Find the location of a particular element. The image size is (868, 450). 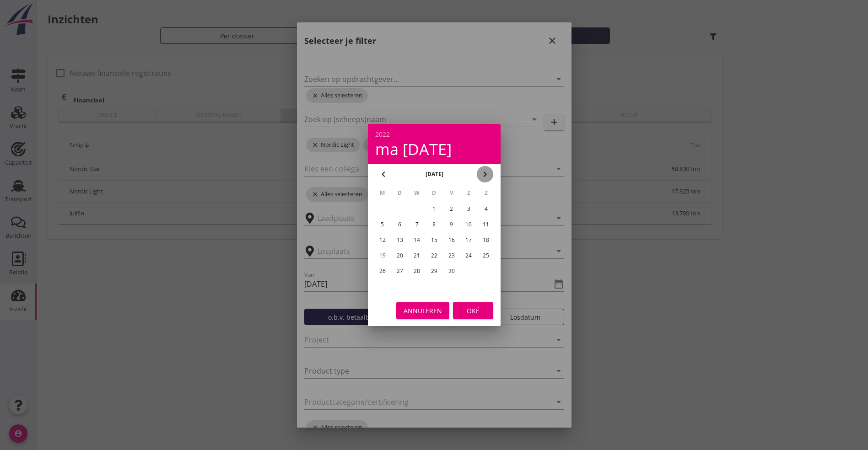

div: 8 is located at coordinates (433, 224).